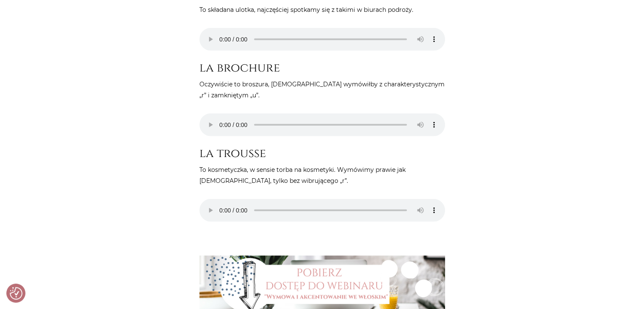 Image resolution: width=644 pixels, height=309 pixels. I want to click on h2: la trousse, so click(322, 154).